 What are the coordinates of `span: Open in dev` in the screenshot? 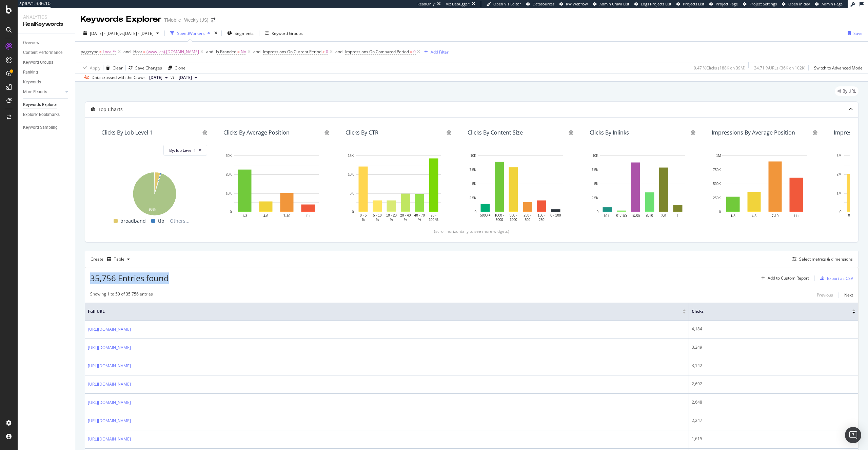 It's located at (800, 4).